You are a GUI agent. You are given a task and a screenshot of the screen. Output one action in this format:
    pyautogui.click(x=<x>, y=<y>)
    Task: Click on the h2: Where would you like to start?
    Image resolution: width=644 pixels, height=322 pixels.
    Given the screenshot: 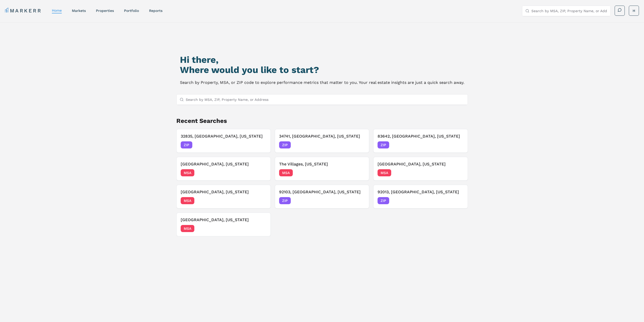 What is the action you would take?
    pyautogui.click(x=322, y=70)
    